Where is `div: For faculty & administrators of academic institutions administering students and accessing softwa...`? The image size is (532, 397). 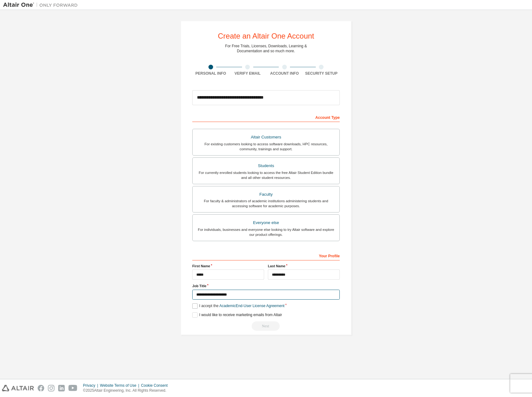
div: For faculty & administrators of academic institutions administering students and accessing softwa... is located at coordinates (266, 204).